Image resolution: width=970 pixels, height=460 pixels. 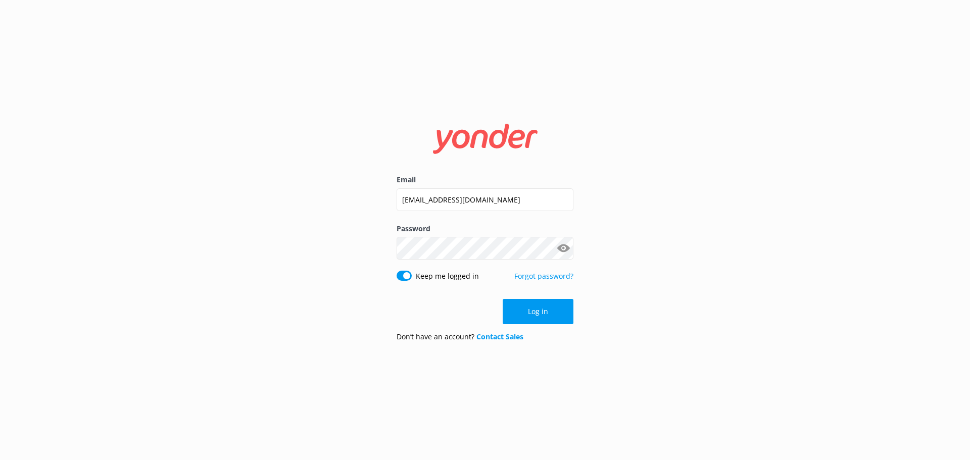 What do you see at coordinates (460, 337) in the screenshot?
I see `p: Don’t have an account?` at bounding box center [460, 337].